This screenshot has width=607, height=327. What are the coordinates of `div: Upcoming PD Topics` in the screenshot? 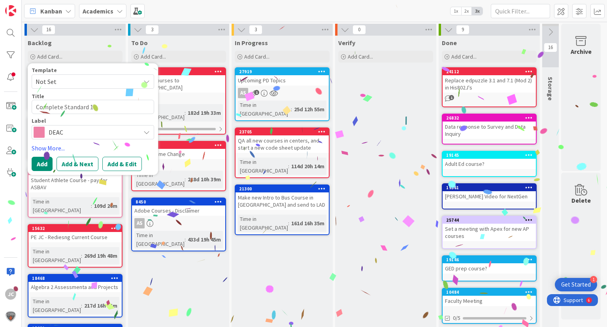 It's located at (282, 80).